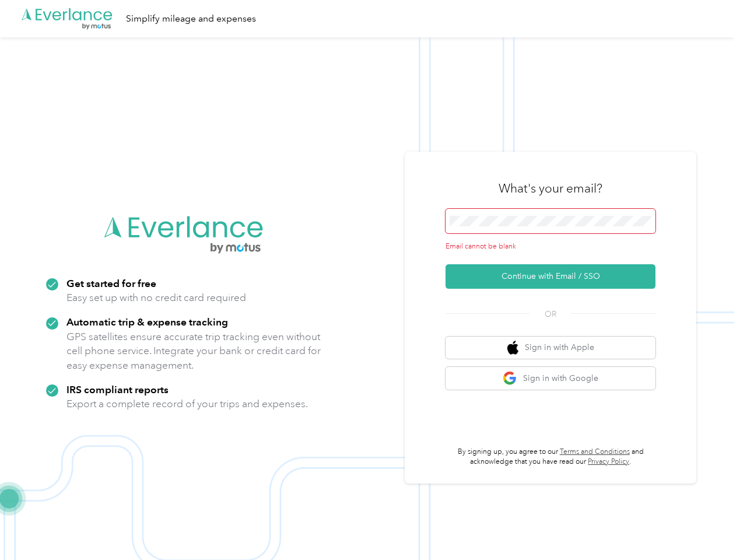 The image size is (740, 560). I want to click on button: apple logoSign in with Apple, so click(550, 348).